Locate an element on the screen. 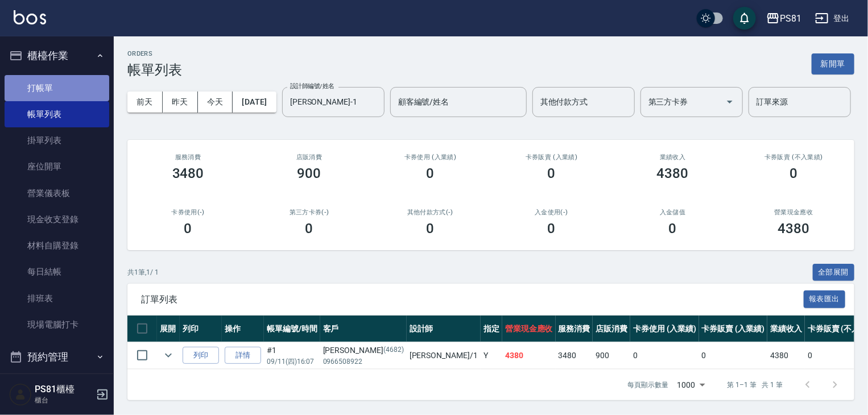  th: 客戶 is located at coordinates (363, 329).